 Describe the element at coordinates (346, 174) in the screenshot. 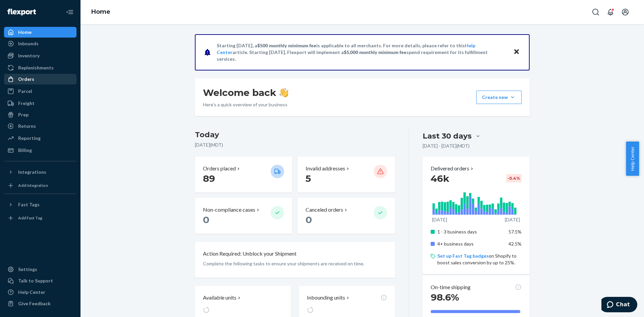

I see `button: Invalid addresses 5` at that location.